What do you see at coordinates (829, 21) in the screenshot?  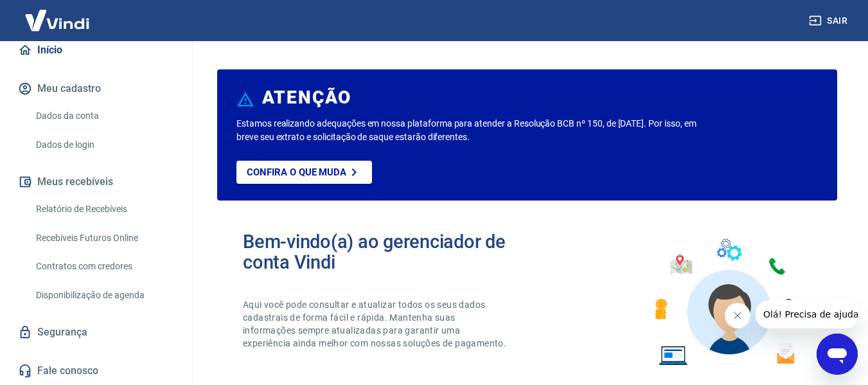 I see `button: Sair` at bounding box center [829, 21].